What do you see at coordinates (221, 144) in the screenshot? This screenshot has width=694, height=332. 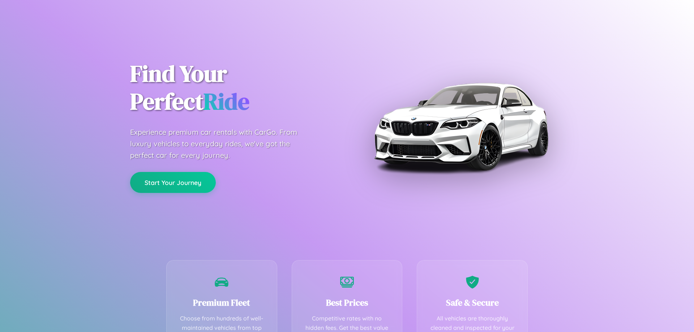 I see `p: Experience premium car rentals with CarGo. From luxury vehicles to everyday rides, we've got the ...` at bounding box center [221, 144].